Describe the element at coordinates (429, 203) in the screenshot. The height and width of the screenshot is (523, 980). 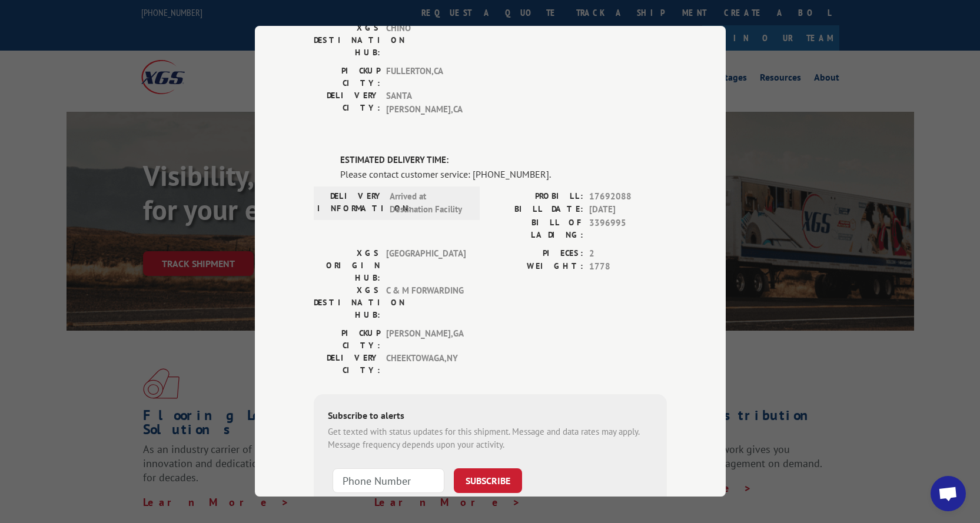
I see `span: Arrived at Destination Facility` at that location.